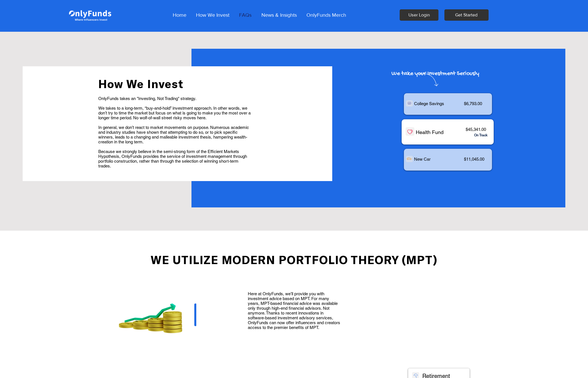 The width and height of the screenshot is (588, 378). Describe the element at coordinates (175, 98) in the screenshot. I see `p: OnlyFunds takes an "Investing, Not Trading" strategy.` at that location.